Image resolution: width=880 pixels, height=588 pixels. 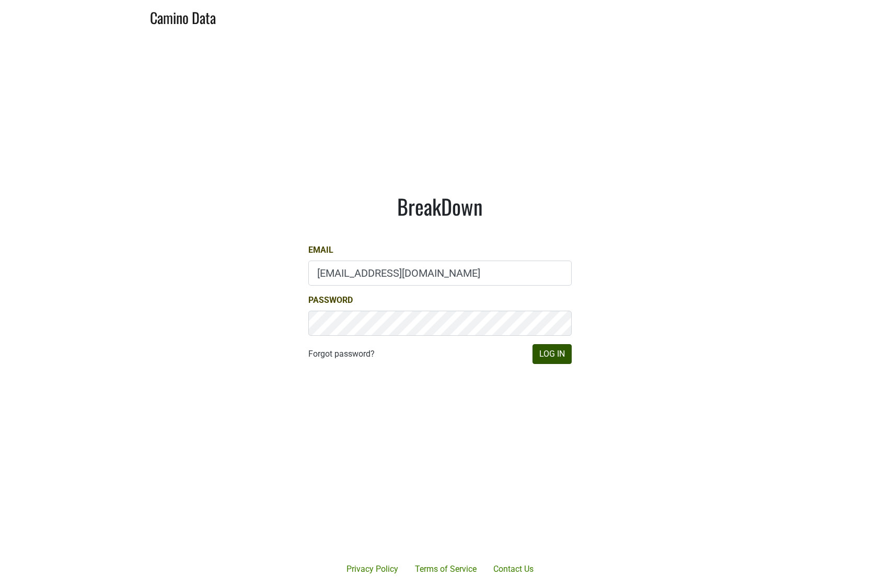 I want to click on label: Password, so click(x=330, y=301).